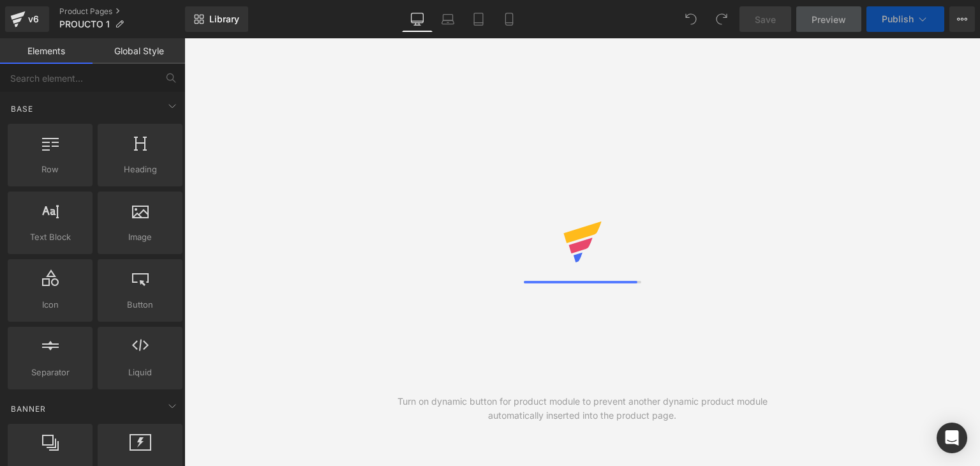  Describe the element at coordinates (50, 305) in the screenshot. I see `span: Icon` at that location.